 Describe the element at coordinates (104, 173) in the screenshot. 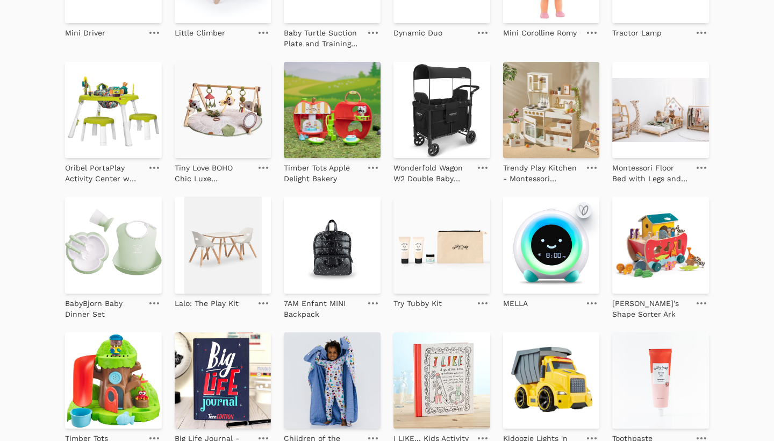

I see `p: Oribel PortaPlay Activity Center w Stools` at that location.